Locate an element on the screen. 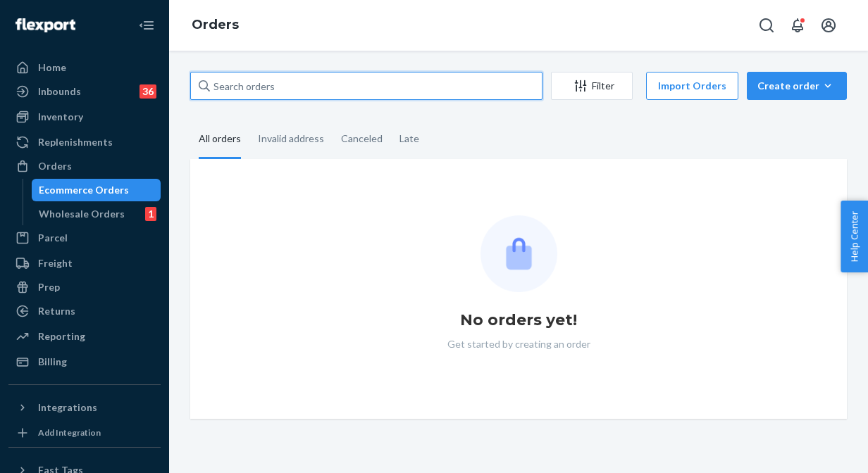 Image resolution: width=868 pixels, height=473 pixels. div: 36 is located at coordinates (148, 91).